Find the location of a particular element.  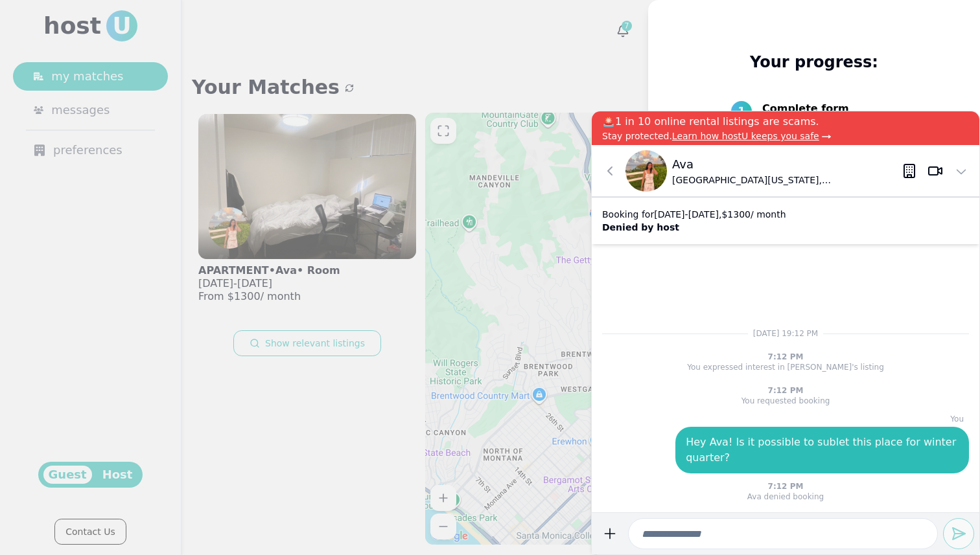

p: 🚨1 in 10 online rental listings are scams. is located at coordinates (785, 122).